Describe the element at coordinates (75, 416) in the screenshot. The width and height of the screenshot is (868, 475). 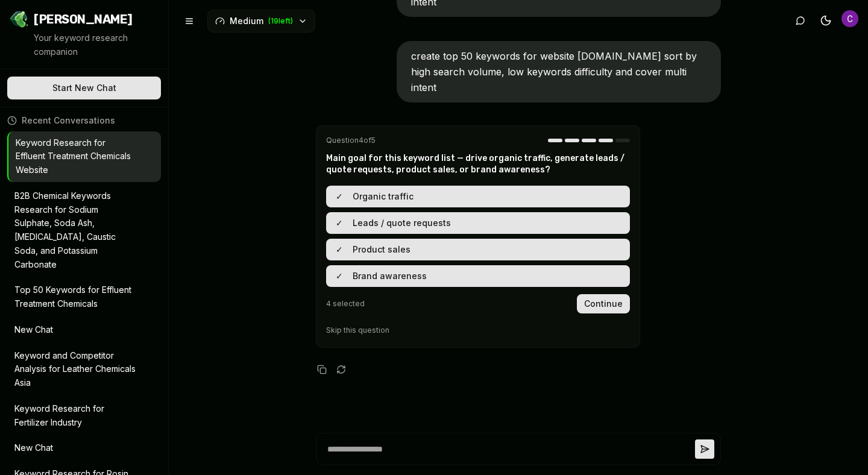
I see `p: Keyword Research for Fertilizer Industry` at that location.